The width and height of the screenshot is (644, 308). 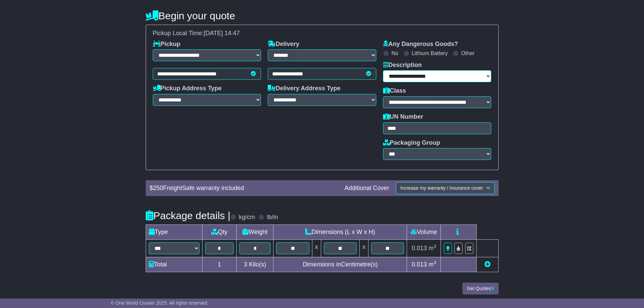 What do you see at coordinates (245, 265) in the screenshot?
I see `span: 3` at bounding box center [245, 265].